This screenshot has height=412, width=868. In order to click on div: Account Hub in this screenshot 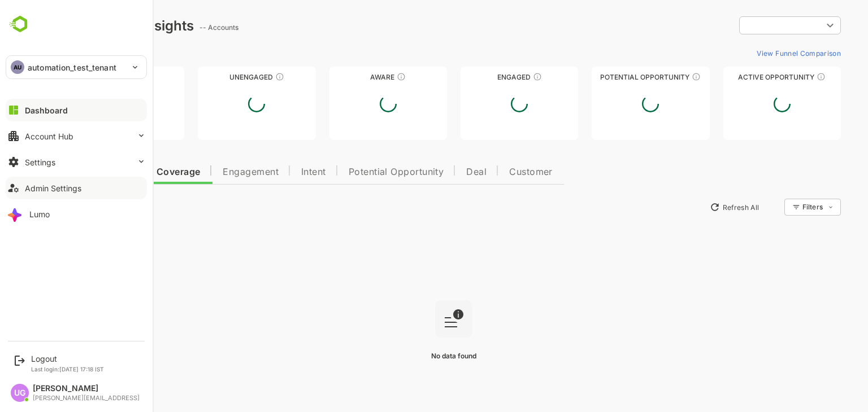, I will do `click(49, 136)`.